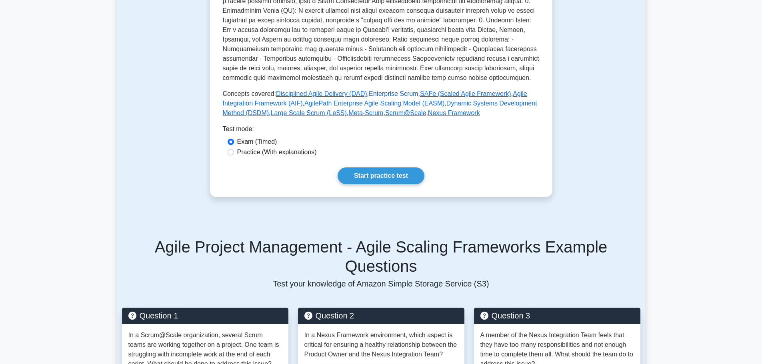 The width and height of the screenshot is (762, 364). I want to click on h5: Question 3, so click(557, 316).